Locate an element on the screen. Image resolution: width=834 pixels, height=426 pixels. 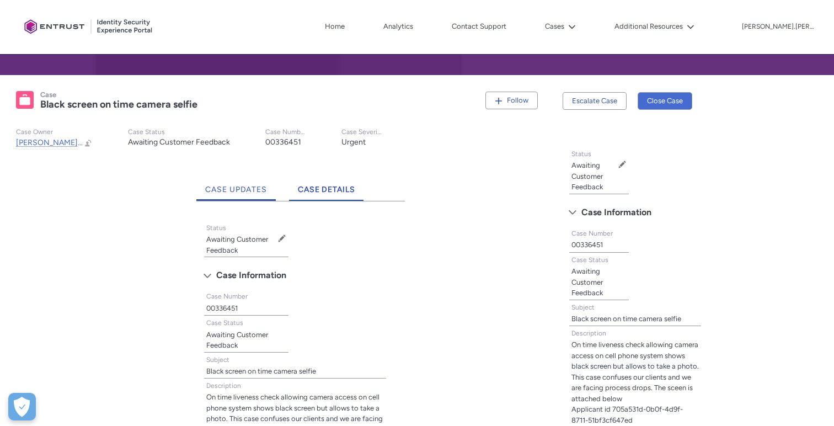
lightning-formatted-text: Urgent is located at coordinates (354, 142).